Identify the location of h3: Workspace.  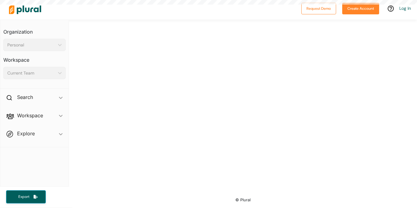
(35, 58).